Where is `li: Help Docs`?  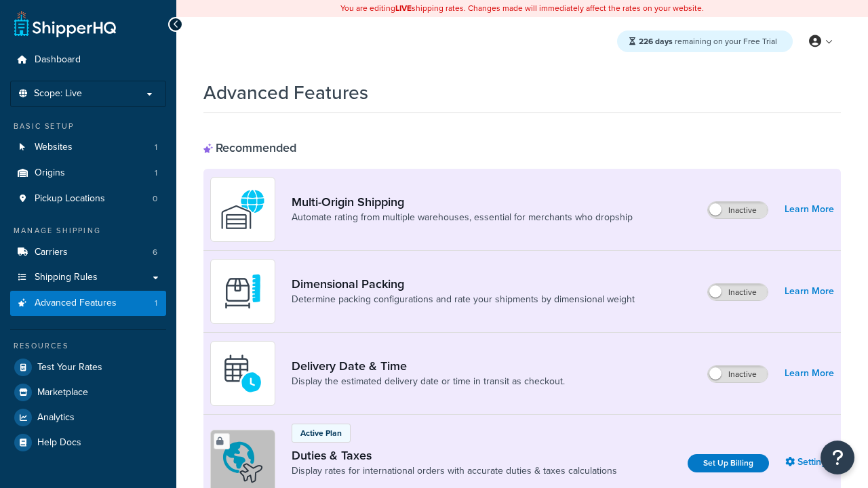
li: Help Docs is located at coordinates (88, 443).